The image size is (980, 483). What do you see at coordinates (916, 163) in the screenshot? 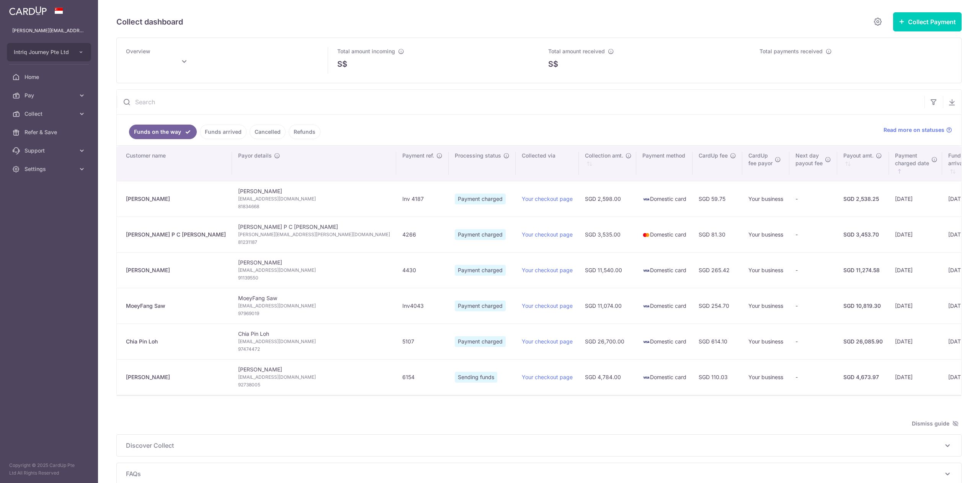
I see `th: Paymentcharged date : activate to sort column ascending` at bounding box center [916, 163].